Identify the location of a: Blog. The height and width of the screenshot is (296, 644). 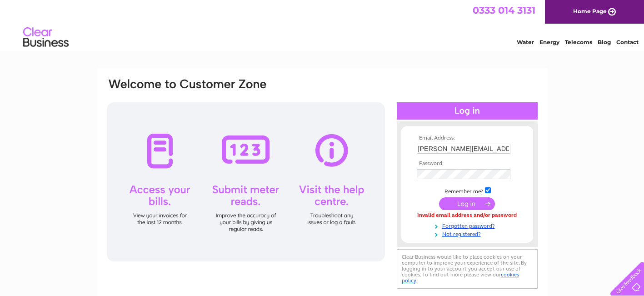
(604, 42).